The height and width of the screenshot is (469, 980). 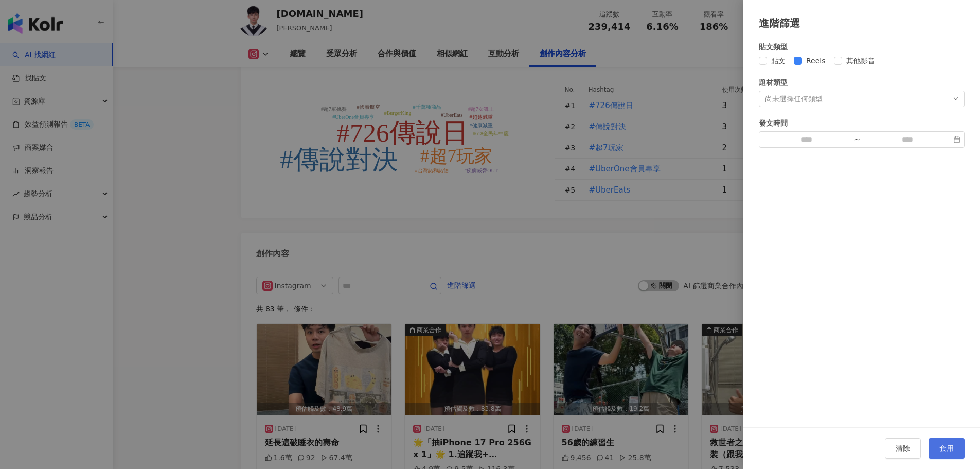 What do you see at coordinates (794, 99) in the screenshot?
I see `div: 尚未選擇任何類型` at bounding box center [794, 99].